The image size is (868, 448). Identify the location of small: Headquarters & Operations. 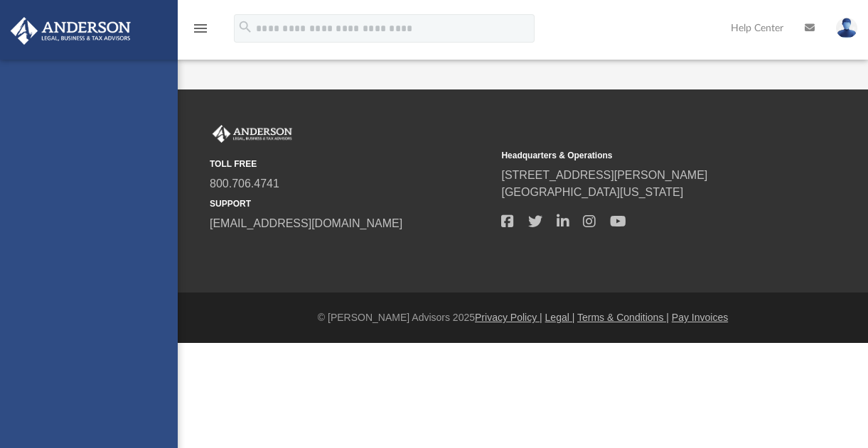
(642, 156).